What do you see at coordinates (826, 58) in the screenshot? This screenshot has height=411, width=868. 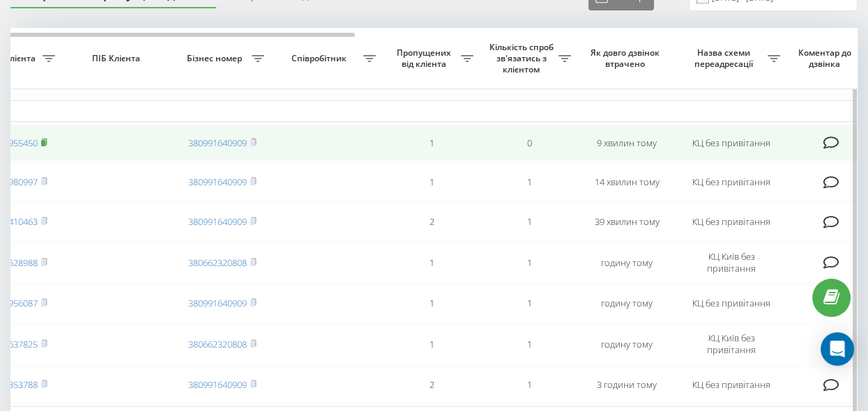 I see `span: Коментар до дзвінка` at bounding box center [826, 58].